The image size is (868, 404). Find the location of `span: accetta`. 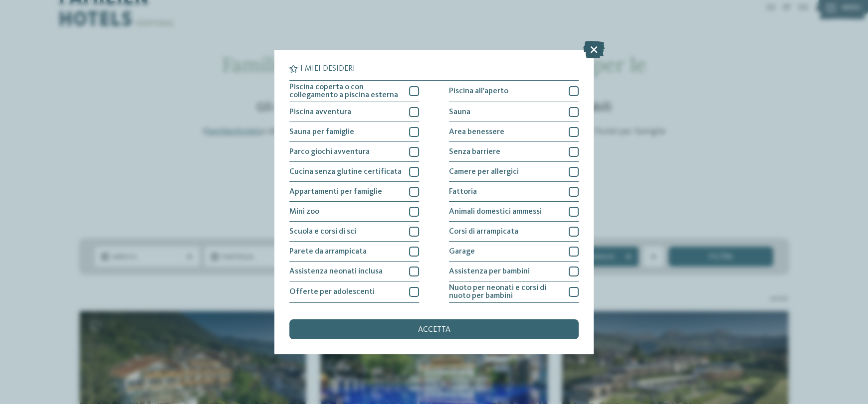

span: accetta is located at coordinates (434, 330).